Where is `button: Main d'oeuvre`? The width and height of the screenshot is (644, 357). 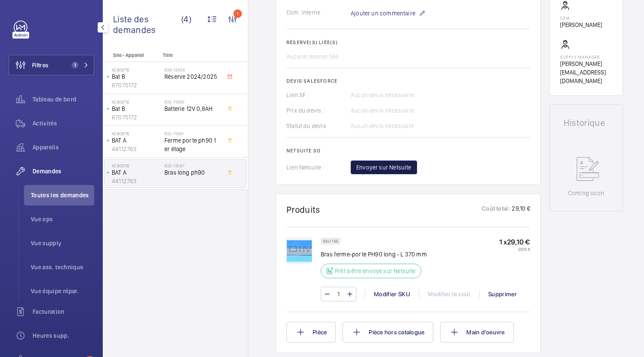
button: Main d'oeuvre is located at coordinates (477, 332).